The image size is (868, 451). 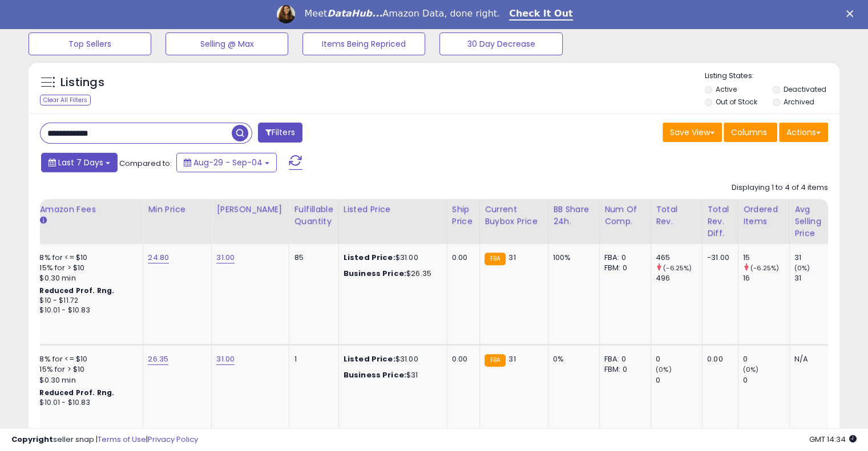 I want to click on div: 16, so click(x=766, y=278).